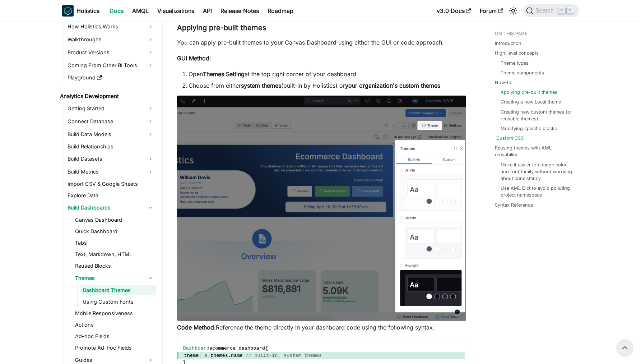 This screenshot has width=641, height=364. What do you see at coordinates (111, 184) in the screenshot?
I see `a: Import CSV & Google Sheets` at bounding box center [111, 184].